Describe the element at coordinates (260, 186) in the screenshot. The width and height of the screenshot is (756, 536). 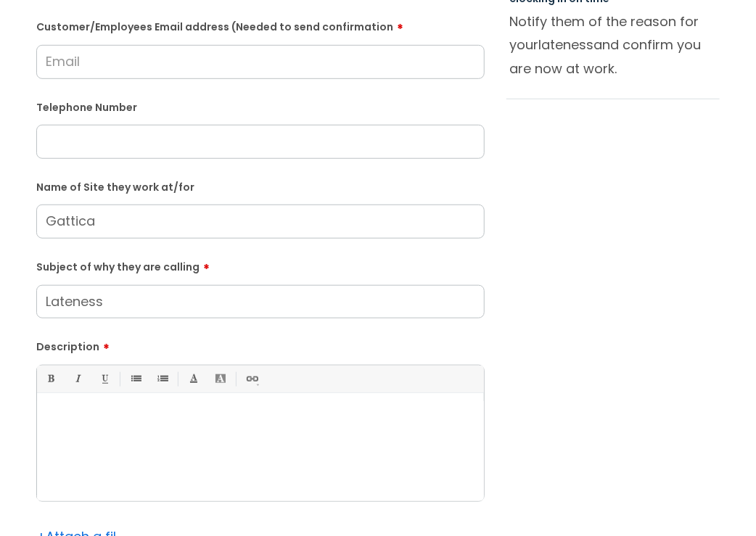
I see `label: Name of Site they work at/for` at that location.